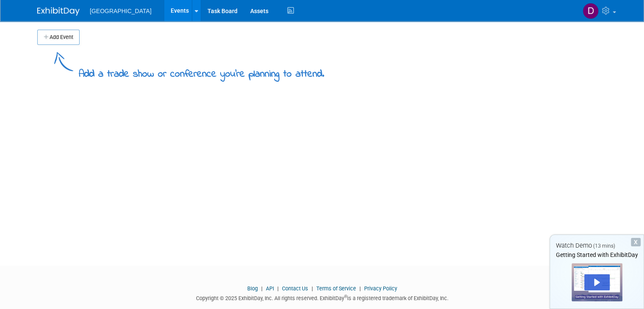 Image resolution: width=644 pixels, height=309 pixels. Describe the element at coordinates (336, 288) in the screenshot. I see `a: Terms of Service` at that location.